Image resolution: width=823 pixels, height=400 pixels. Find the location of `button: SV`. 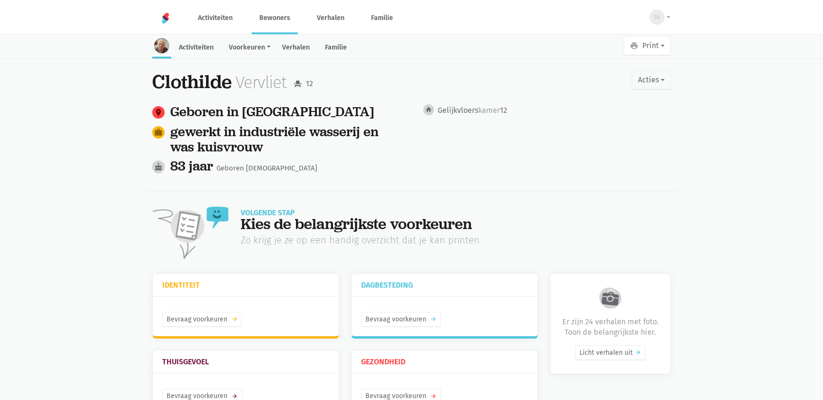

button: SV is located at coordinates (657, 17).